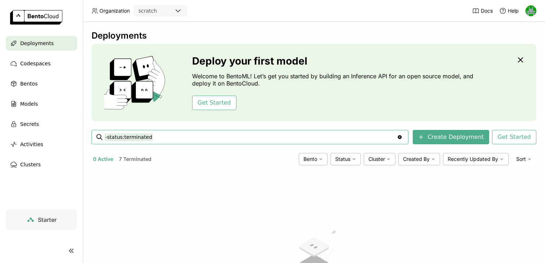 This screenshot has height=263, width=545. Describe the element at coordinates (136, 83) in the screenshot. I see `img: cover onboarding` at that location.